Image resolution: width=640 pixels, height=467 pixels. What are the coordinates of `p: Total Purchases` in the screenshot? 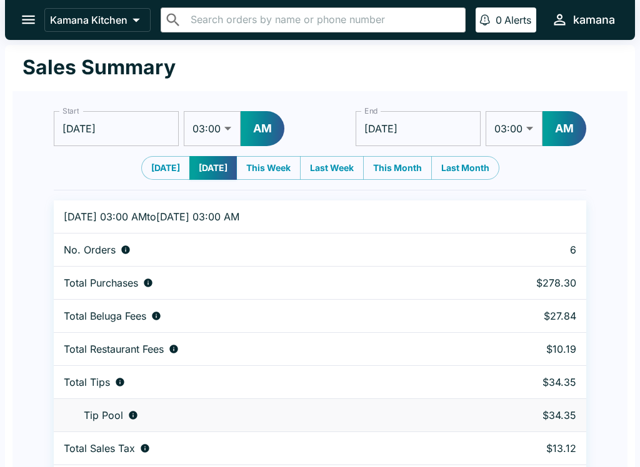 It's located at (101, 283).